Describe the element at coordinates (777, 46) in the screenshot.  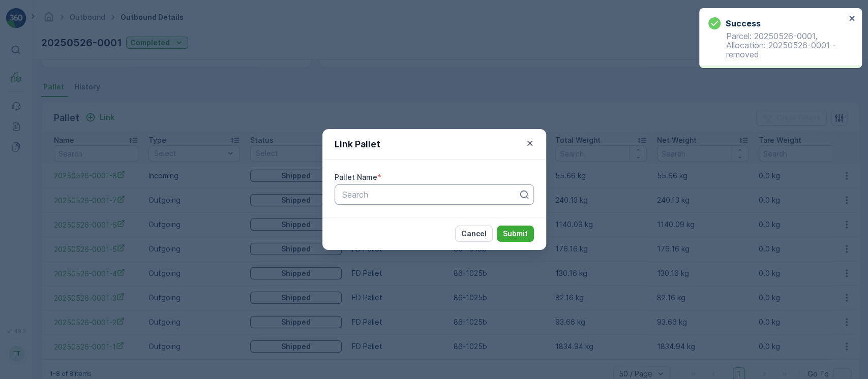
I see `p: Parcel: 20250526-0001, Allocation: 20250526-0001 - removed` at that location.